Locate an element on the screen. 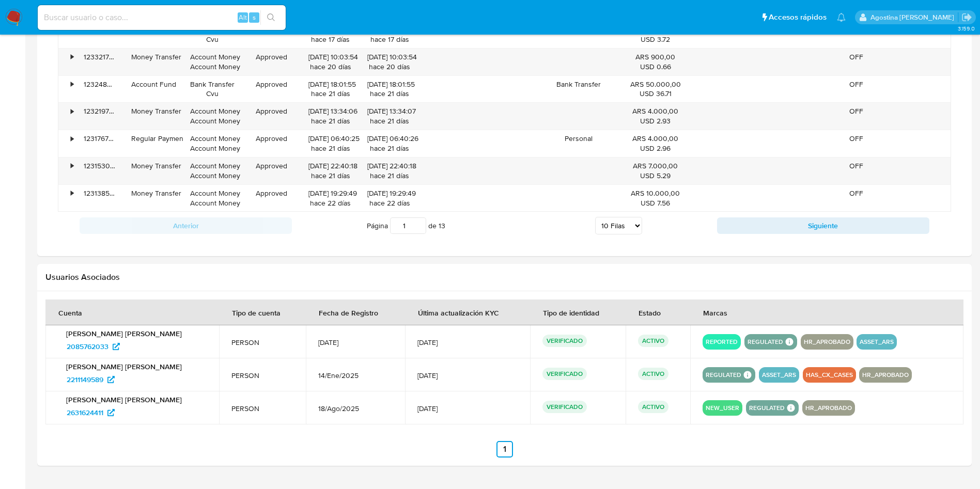 The height and width of the screenshot is (489, 980). a: Salir is located at coordinates (967, 17).